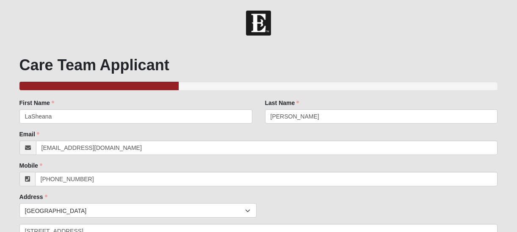  I want to click on img: Church of Eleven22 Logo, so click(258, 23).